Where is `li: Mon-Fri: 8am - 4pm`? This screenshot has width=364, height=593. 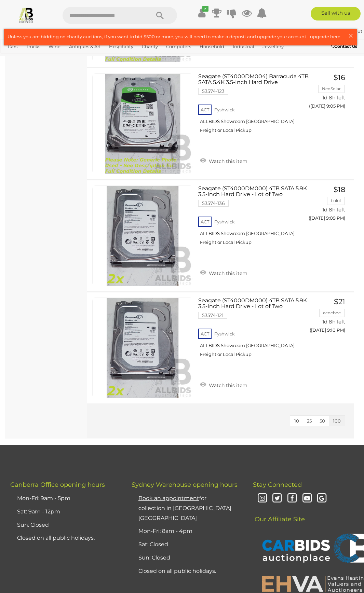
li: Mon-Fri: 8am - 4pm is located at coordinates (186, 531).